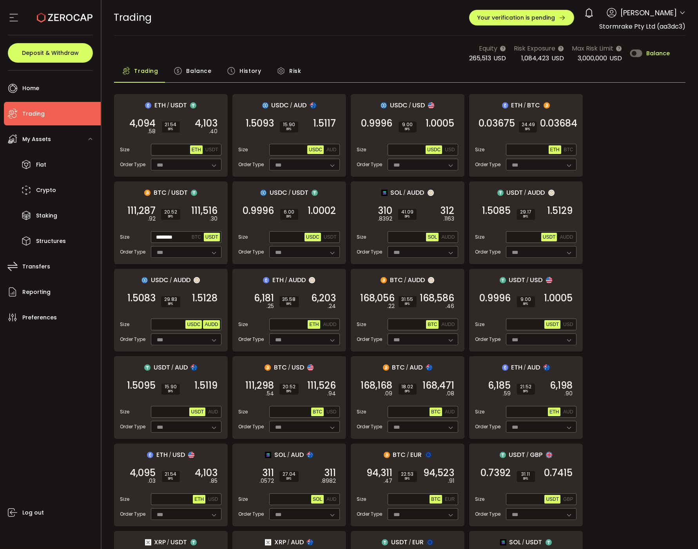 This screenshot has height=549, width=698. Describe the element at coordinates (568, 499) in the screenshot. I see `span: GBP` at that location.